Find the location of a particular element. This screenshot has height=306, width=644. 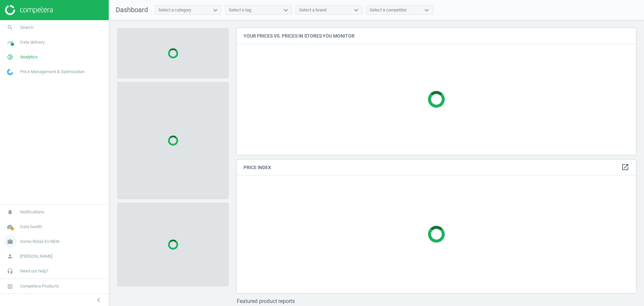

a: open_in_new is located at coordinates (626, 168).